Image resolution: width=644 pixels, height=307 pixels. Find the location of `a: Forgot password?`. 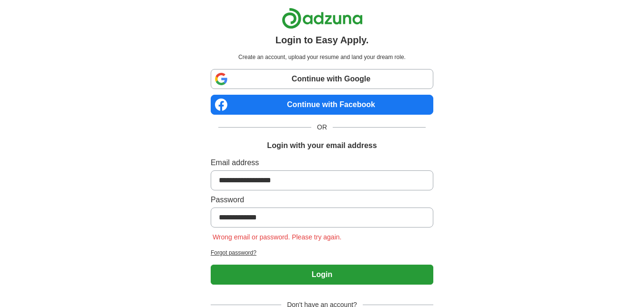

a: Forgot password? is located at coordinates (322, 253).